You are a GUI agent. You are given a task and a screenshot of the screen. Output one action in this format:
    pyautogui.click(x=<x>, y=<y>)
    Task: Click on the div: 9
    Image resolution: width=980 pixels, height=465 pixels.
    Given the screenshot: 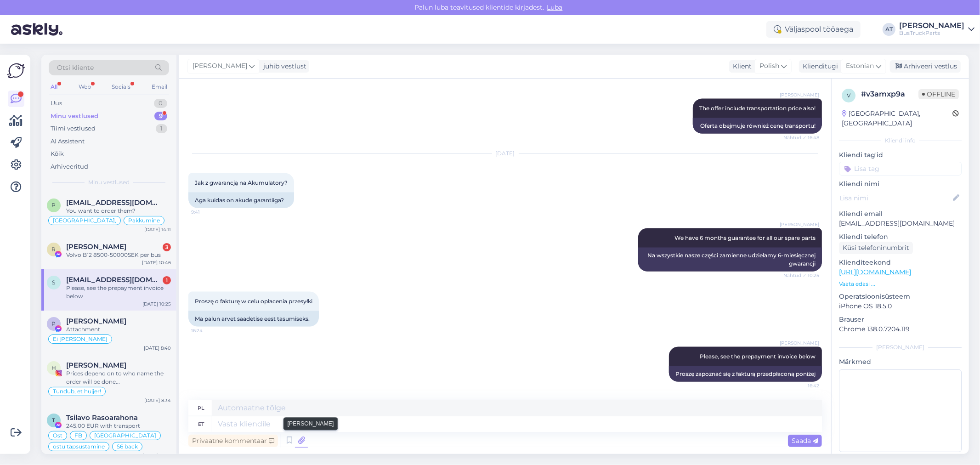 What is the action you would take?
    pyautogui.click(x=161, y=116)
    